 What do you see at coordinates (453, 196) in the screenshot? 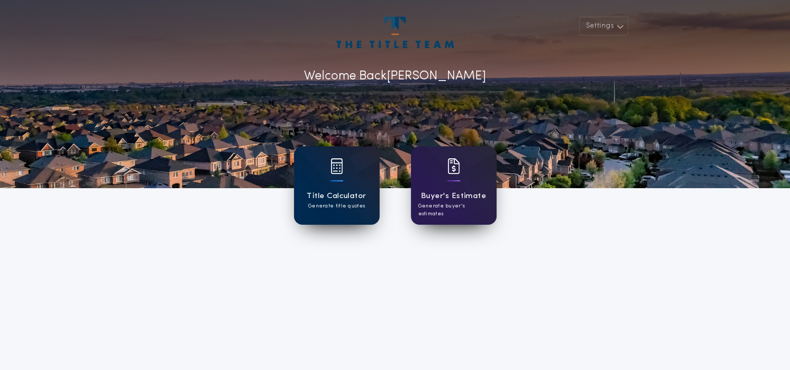
I see `h1: Buyer's Estimate` at bounding box center [453, 196].